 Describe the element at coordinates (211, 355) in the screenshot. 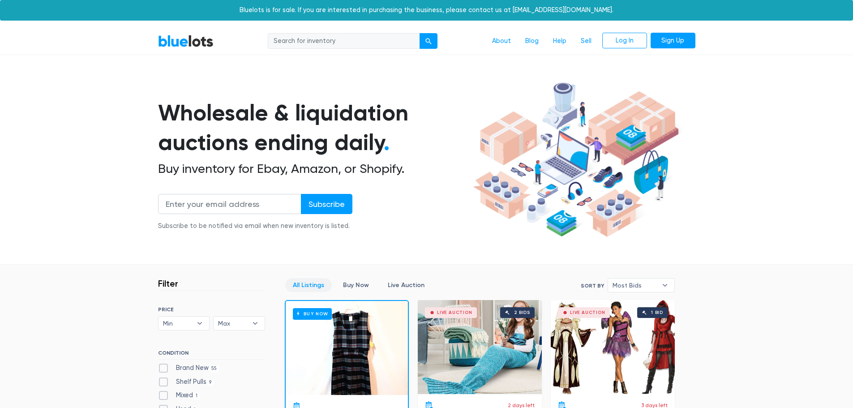

I see `h6: CONDITION` at that location.